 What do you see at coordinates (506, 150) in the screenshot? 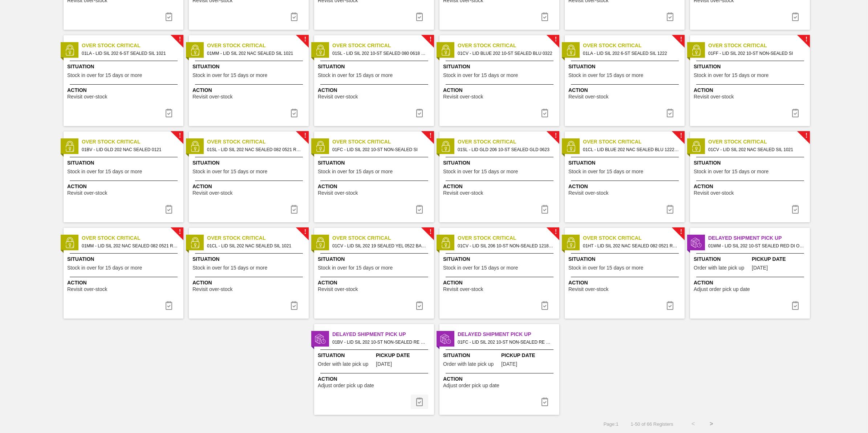
I see `span: 01SL - LID GLD 206 10-ST SEALED GLD 0623` at bounding box center [506, 150].